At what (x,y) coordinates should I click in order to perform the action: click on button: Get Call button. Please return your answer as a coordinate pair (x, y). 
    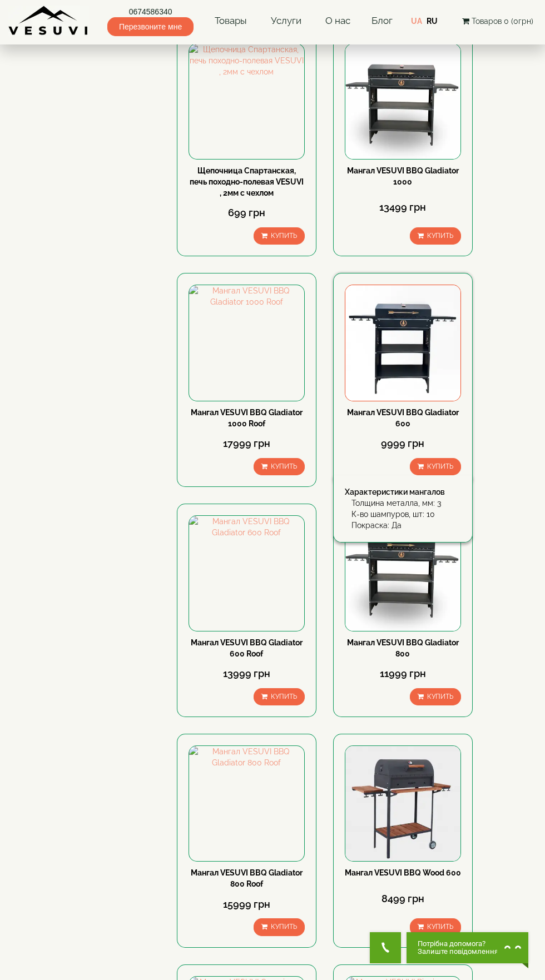
    Looking at the image, I should click on (386, 948).